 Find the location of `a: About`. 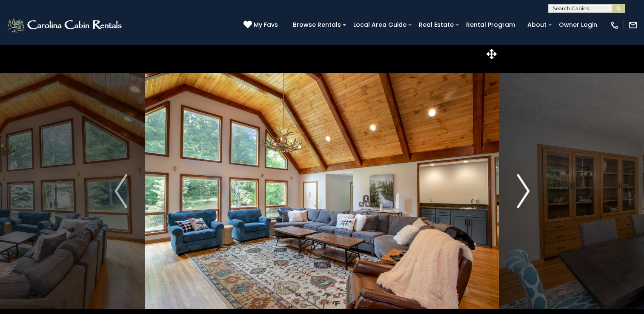

a: About is located at coordinates (536, 25).